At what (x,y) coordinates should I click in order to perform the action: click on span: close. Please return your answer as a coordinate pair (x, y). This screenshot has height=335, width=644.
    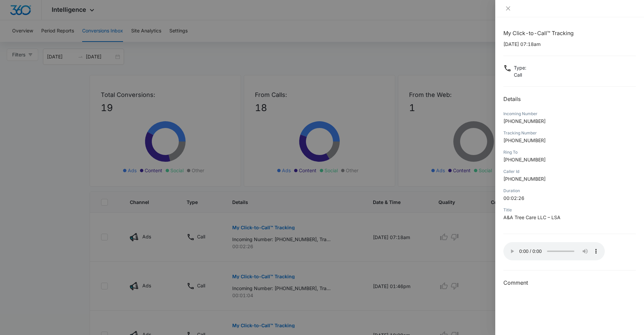
    Looking at the image, I should click on (508, 8).